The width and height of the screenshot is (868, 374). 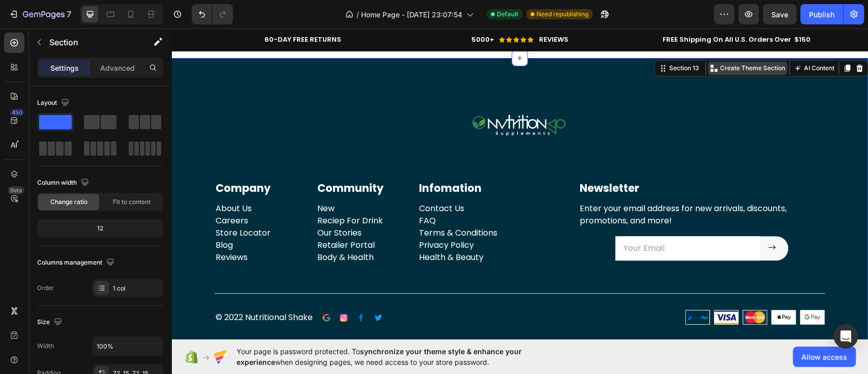 I want to click on span: Allow access, so click(x=825, y=356).